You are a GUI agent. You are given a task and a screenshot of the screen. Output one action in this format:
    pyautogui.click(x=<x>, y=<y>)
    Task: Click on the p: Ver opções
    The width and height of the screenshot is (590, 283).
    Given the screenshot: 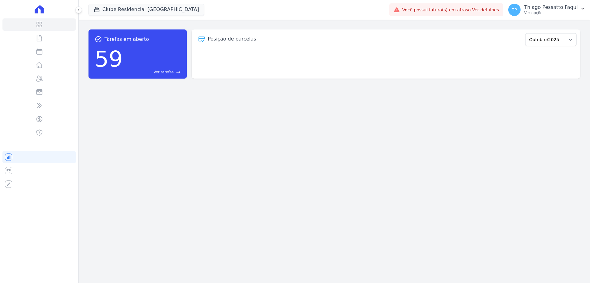 What is the action you would take?
    pyautogui.click(x=551, y=13)
    